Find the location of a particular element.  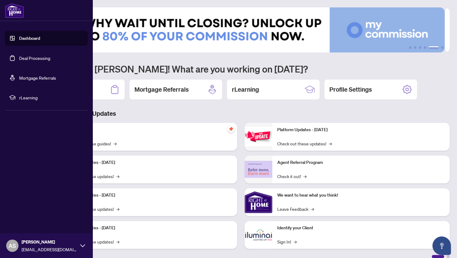

img: Identify your Client is located at coordinates (258, 235).